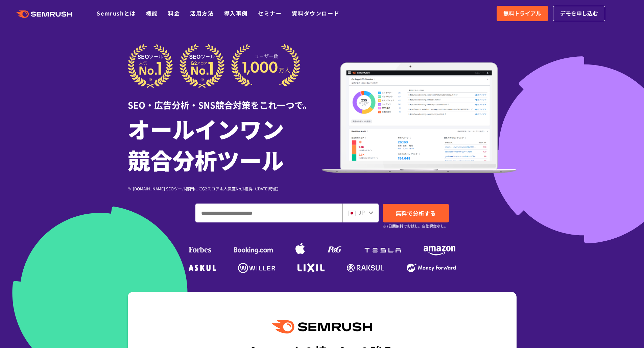 The height and width of the screenshot is (348, 644). Describe the element at coordinates (225, 99) in the screenshot. I see `div: SEO・広告分析・SNS競合対策をこれ一つで。` at that location.